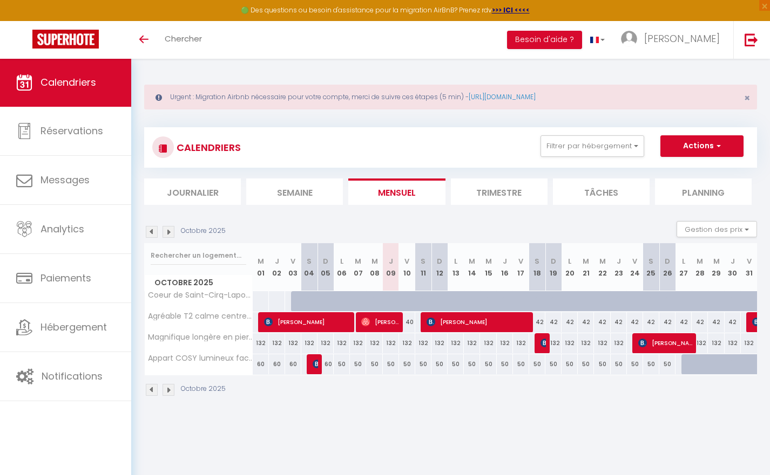  I want to click on th: 07, so click(358, 267).